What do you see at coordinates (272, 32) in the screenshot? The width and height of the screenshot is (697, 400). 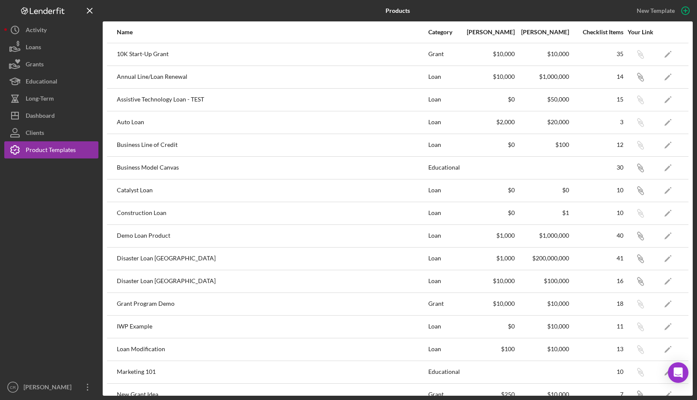 I see `div: Name` at bounding box center [272, 32].